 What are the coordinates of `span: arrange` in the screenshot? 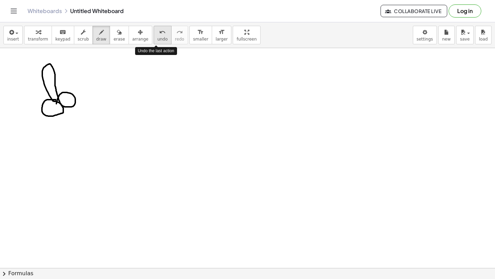 It's located at (140, 39).